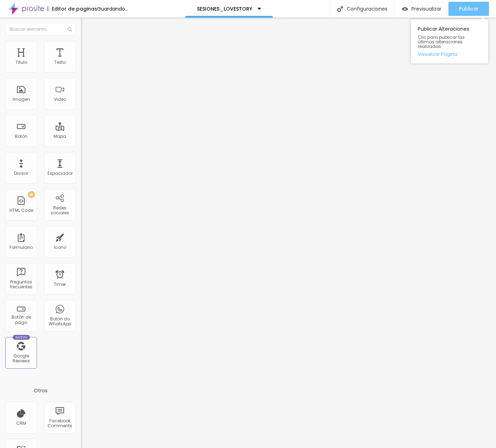 This screenshot has height=448, width=496. I want to click on div: Botón de pago, so click(21, 320).